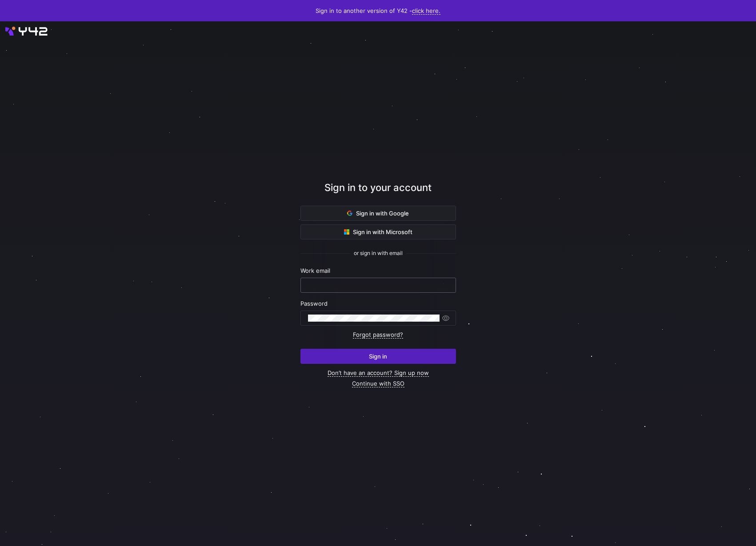 Image resolution: width=756 pixels, height=546 pixels. What do you see at coordinates (378, 253) in the screenshot?
I see `span: or sign in with email` at bounding box center [378, 253].